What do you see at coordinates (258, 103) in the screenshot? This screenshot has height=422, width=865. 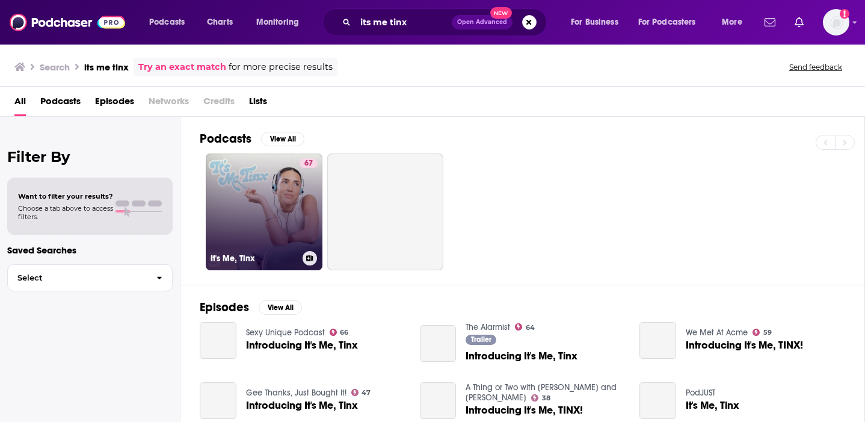 I see `span: Lists` at bounding box center [258, 103].